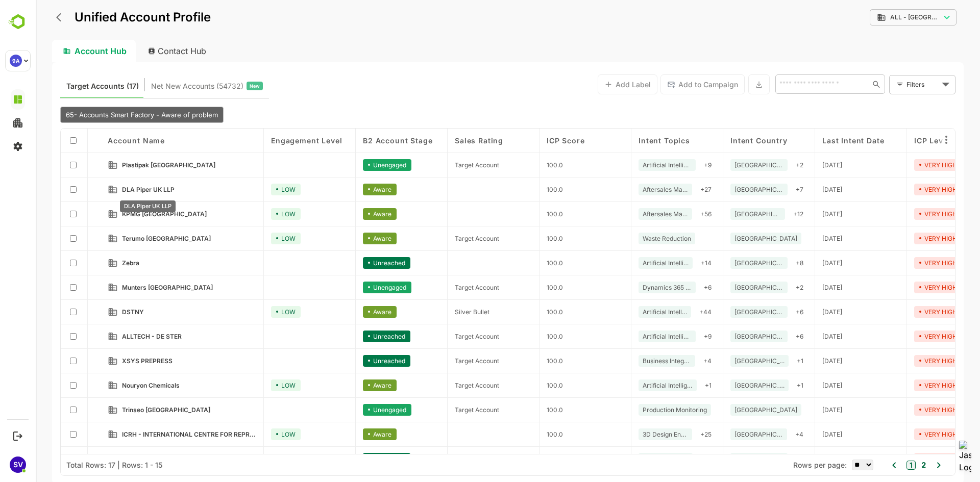  I want to click on span: Engagement Level, so click(271, 141).